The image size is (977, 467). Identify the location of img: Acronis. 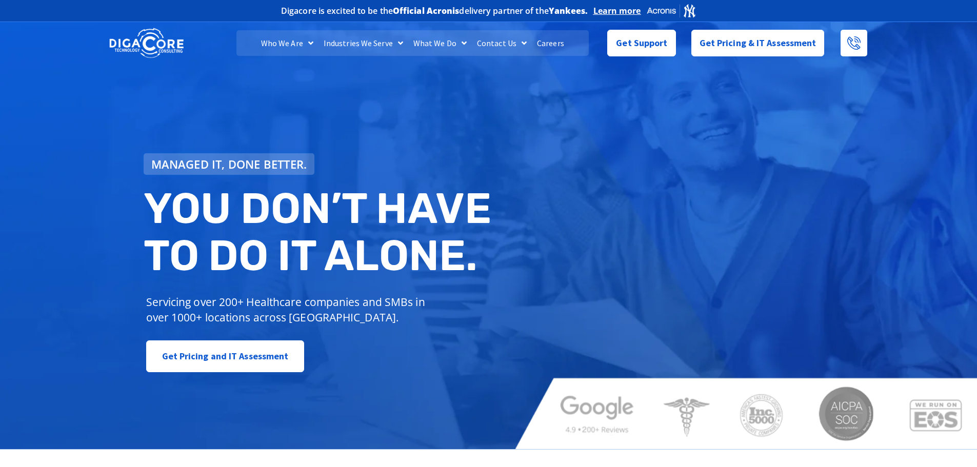
(671, 10).